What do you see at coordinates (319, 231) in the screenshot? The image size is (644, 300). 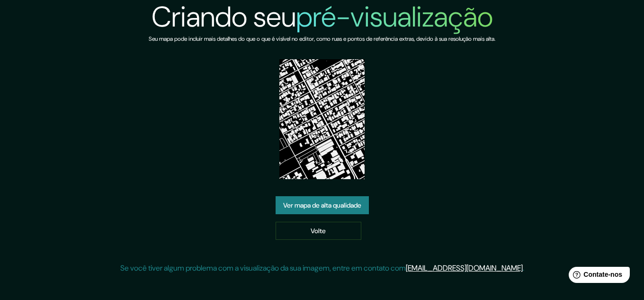 I see `a: Volte` at bounding box center [319, 231].